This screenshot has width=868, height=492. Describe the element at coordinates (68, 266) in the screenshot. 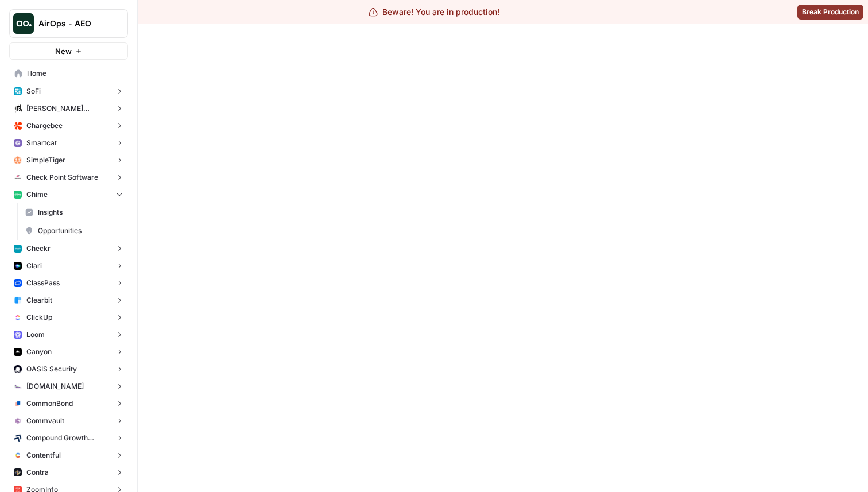

I see `button: Clari` at that location.